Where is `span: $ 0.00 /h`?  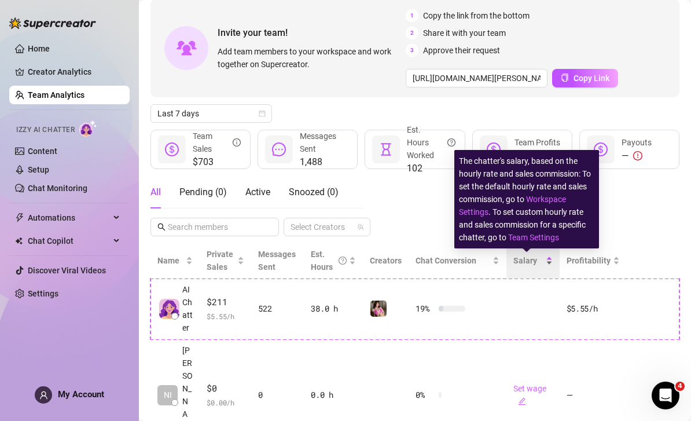 span: $ 0.00 /h is located at coordinates (225, 402).